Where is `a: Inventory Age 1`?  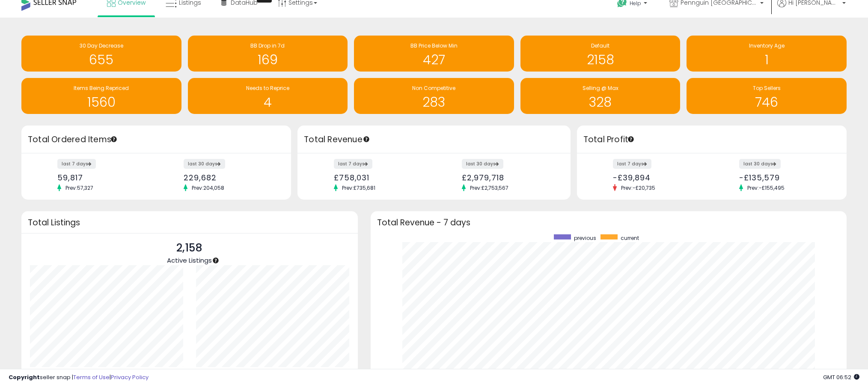
a: Inventory Age 1 is located at coordinates (767, 54).